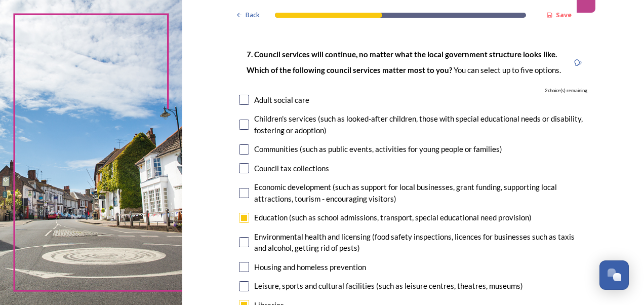  Describe the element at coordinates (388, 285) in the screenshot. I see `div: Leisure, sports and cultural facilities (such as leisure centres, theatres, museums)` at that location.